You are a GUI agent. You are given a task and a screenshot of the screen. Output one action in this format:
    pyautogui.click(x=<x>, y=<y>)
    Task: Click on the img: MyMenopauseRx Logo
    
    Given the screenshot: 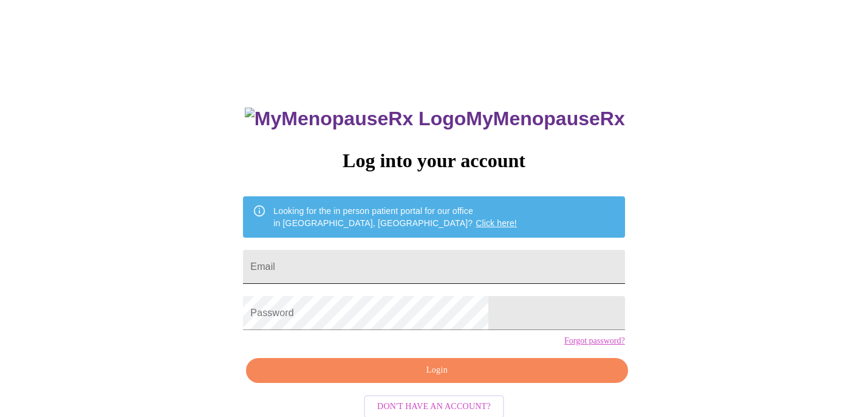 What is the action you would take?
    pyautogui.click(x=356, y=119)
    